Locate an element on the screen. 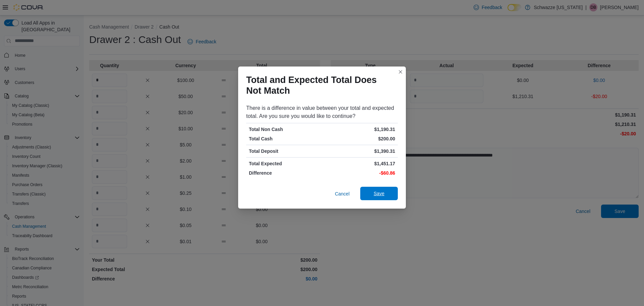  h1: Total and Expected Total Does Not Match is located at coordinates (319, 85).